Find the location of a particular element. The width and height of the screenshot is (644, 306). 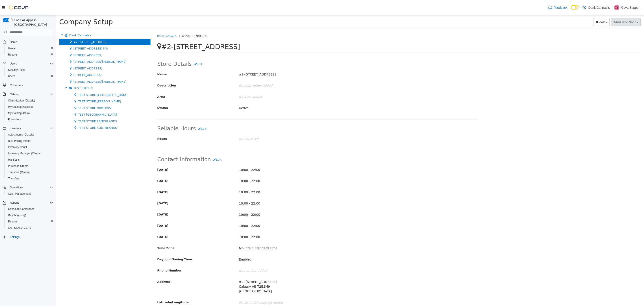

button: Users is located at coordinates (13, 64).